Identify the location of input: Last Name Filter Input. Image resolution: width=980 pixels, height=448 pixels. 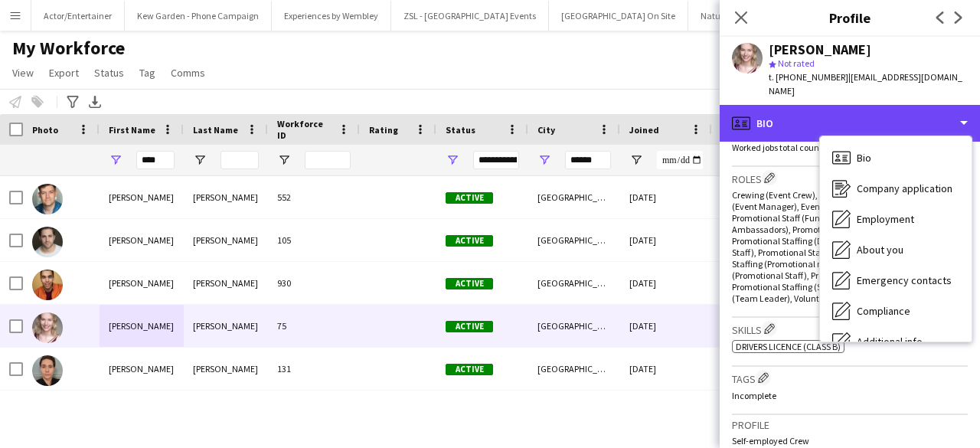
(240, 160).